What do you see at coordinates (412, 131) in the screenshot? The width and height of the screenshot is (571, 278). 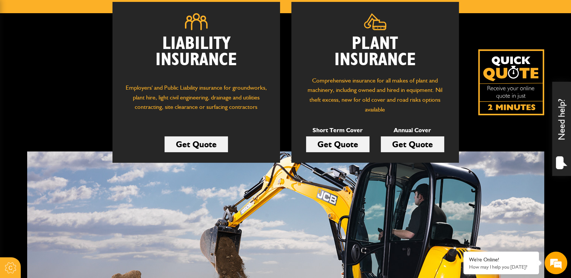 I see `p: Annual Cover` at bounding box center [412, 131].